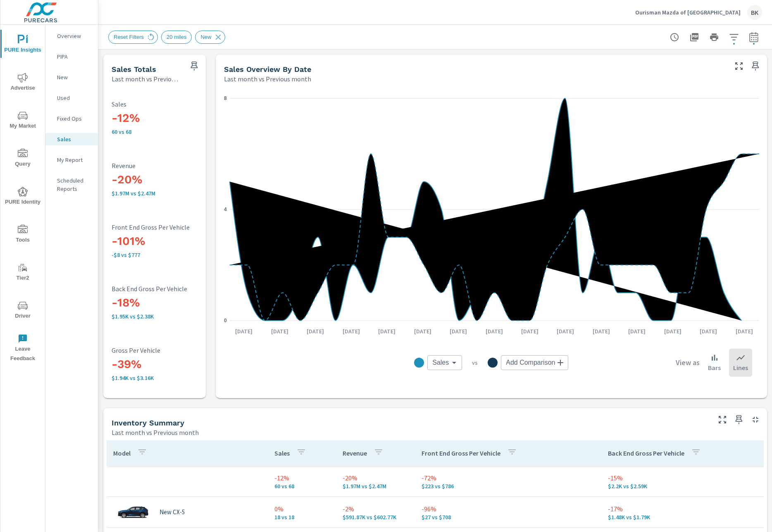  What do you see at coordinates (74, 119) in the screenshot?
I see `p: Fixed Ops` at bounding box center [74, 119].